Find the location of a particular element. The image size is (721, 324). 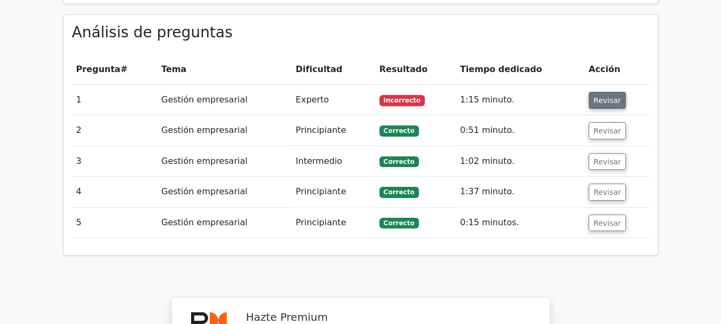

font: Tema is located at coordinates (174, 69).